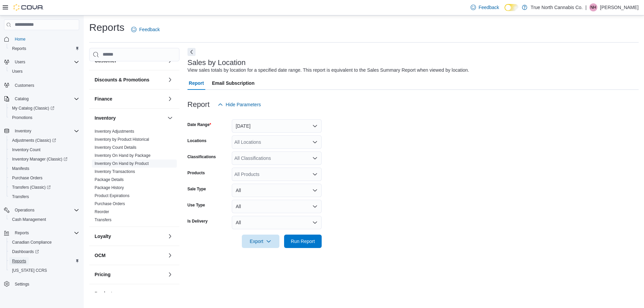 Image resolution: width=644 pixels, height=308 pixels. I want to click on a: Reports, so click(19, 261).